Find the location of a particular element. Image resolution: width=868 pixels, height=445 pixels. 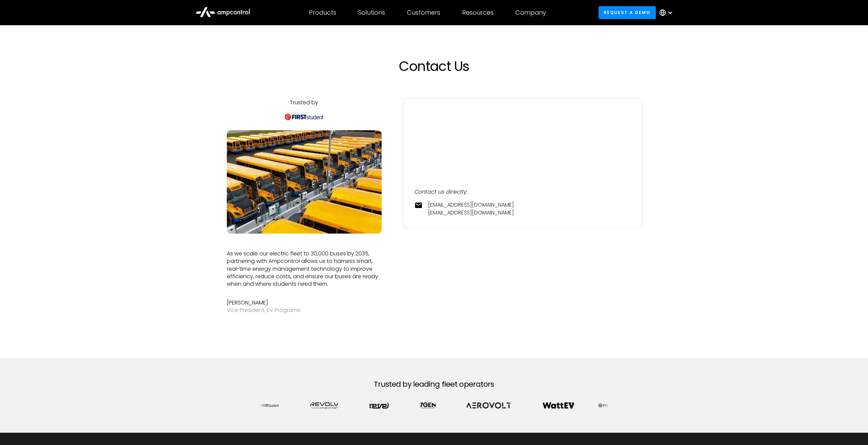

div: Resources is located at coordinates (478, 13).